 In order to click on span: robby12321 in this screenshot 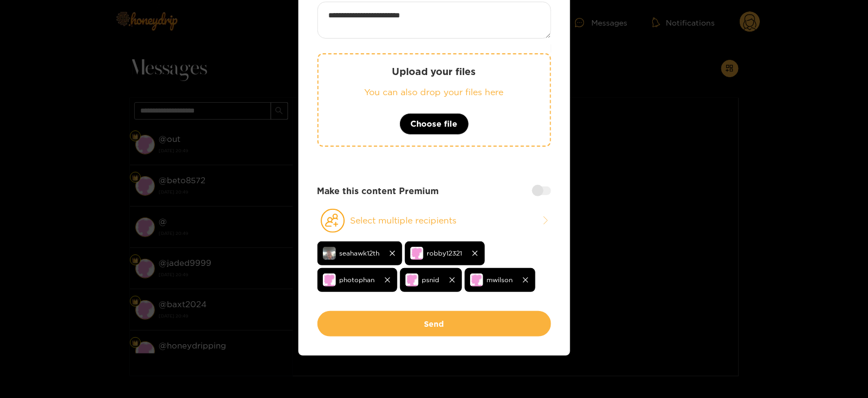, I will do `click(444, 253)`.